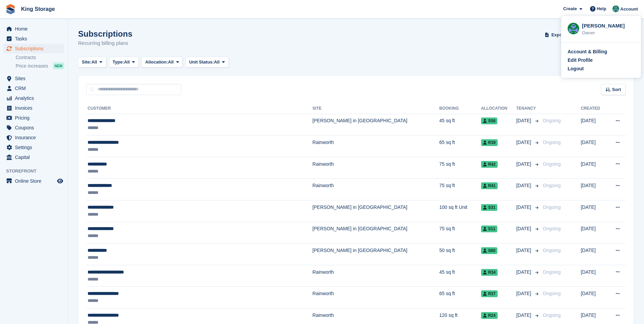 The image size is (644, 324). I want to click on img: stora-icon-8386f47178a22dfd0bd8f6a31ec36ba5ce8667c1dd55bd0f319d3a0aa187defe.svg, so click(11, 9).